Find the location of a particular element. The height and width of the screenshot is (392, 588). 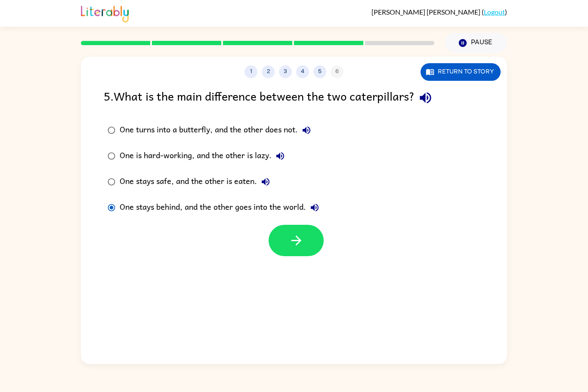

div: One is hard-working, and the other is lazy. is located at coordinates (204, 156).